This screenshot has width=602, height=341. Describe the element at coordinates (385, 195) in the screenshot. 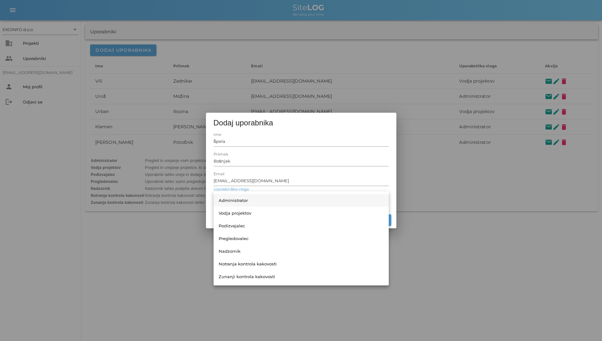

I see `i: arrow_drop_down` at that location.